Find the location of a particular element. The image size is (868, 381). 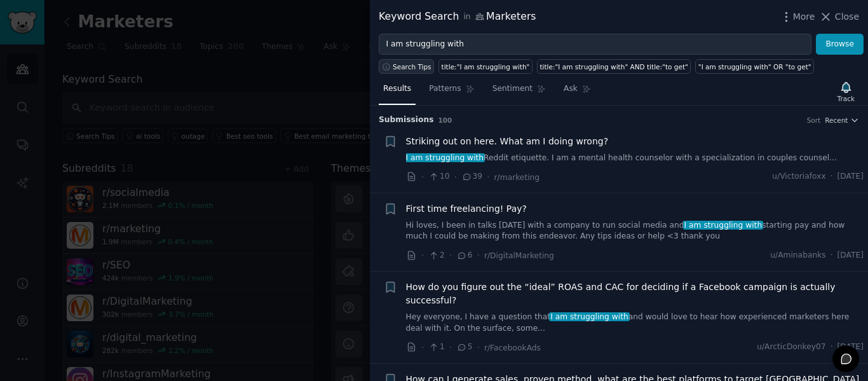

a: title:"I am struggling with" is located at coordinates (486, 66).